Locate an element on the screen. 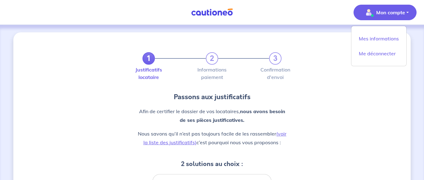 The width and height of the screenshot is (424, 180). label: Informations paiement is located at coordinates (212, 73).